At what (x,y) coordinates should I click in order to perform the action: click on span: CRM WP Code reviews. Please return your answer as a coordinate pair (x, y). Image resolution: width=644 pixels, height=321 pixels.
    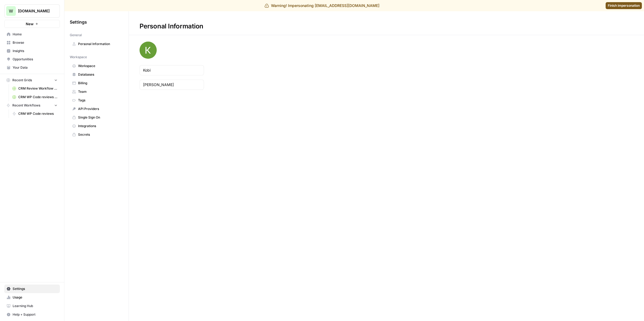
    Looking at the image, I should click on (38, 114).